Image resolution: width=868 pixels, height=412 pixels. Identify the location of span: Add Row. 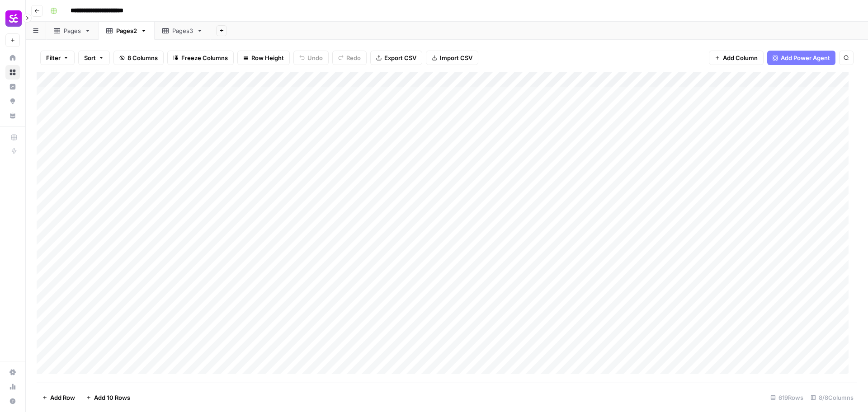
(62, 398).